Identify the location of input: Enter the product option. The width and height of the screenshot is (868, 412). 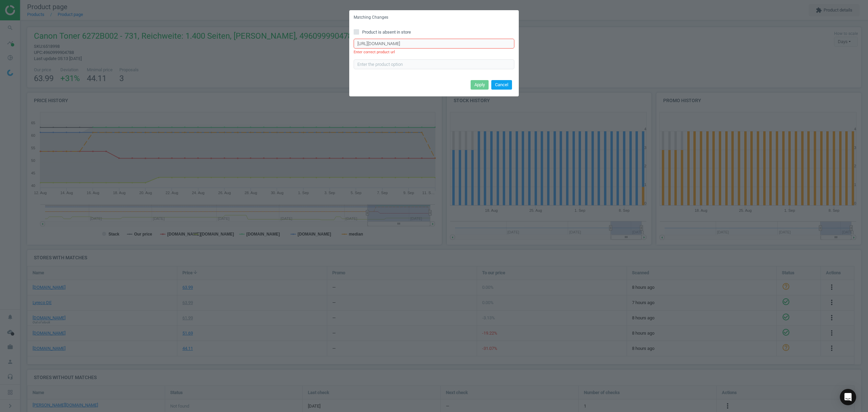
(434, 64).